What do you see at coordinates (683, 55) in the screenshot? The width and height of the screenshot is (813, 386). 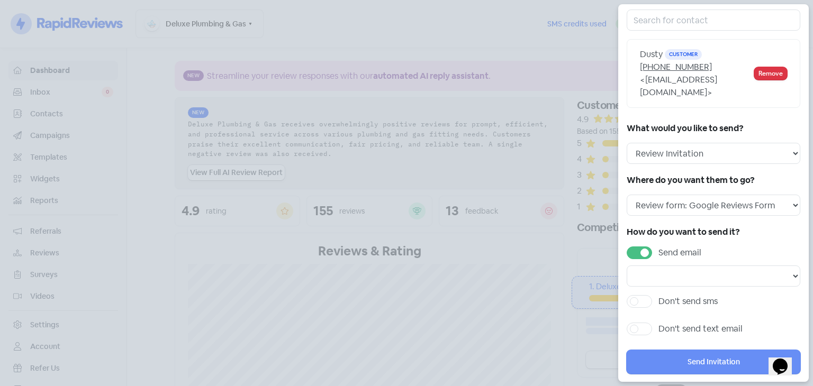 I see `span: Customer` at bounding box center [683, 55].